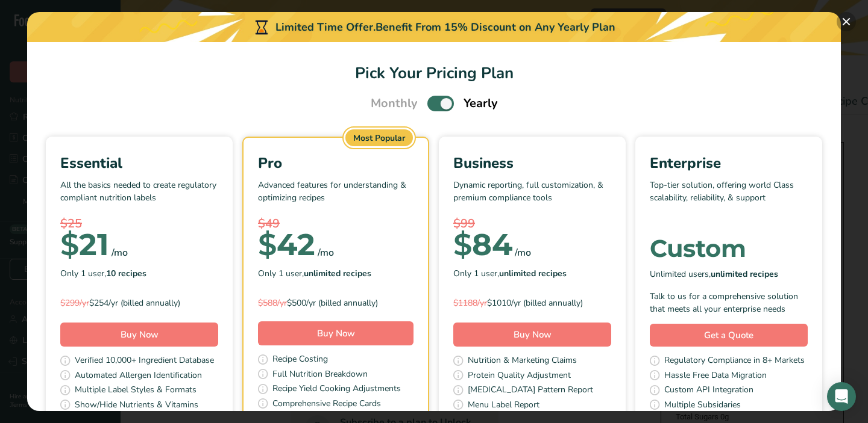 This screenshot has width=868, height=423. I want to click on div: Custom, so click(729, 248).